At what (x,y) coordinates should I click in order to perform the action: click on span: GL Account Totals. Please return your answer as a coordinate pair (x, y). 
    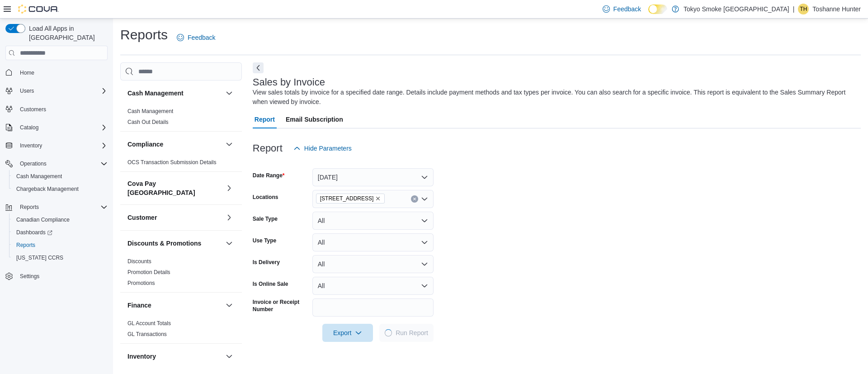
    Looking at the image, I should click on (149, 323).